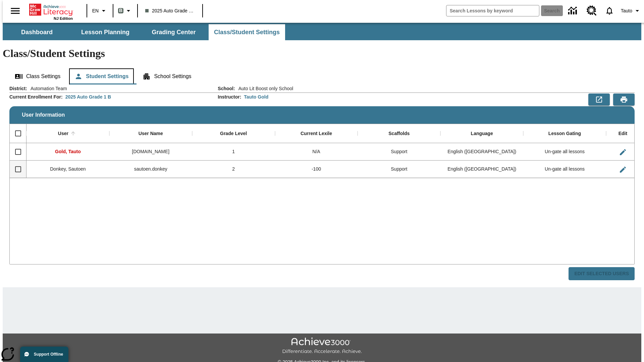  What do you see at coordinates (48, 354) in the screenshot?
I see `span: Support Offline` at bounding box center [48, 354].